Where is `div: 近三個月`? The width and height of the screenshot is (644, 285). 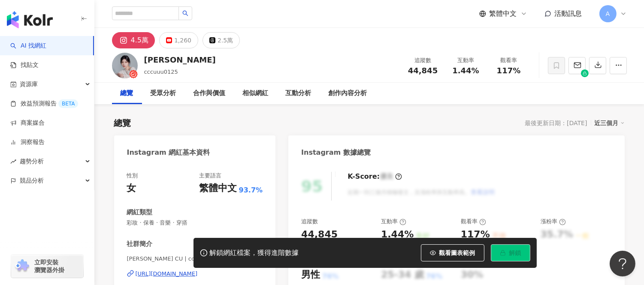
div: 近三個月 is located at coordinates (609, 123).